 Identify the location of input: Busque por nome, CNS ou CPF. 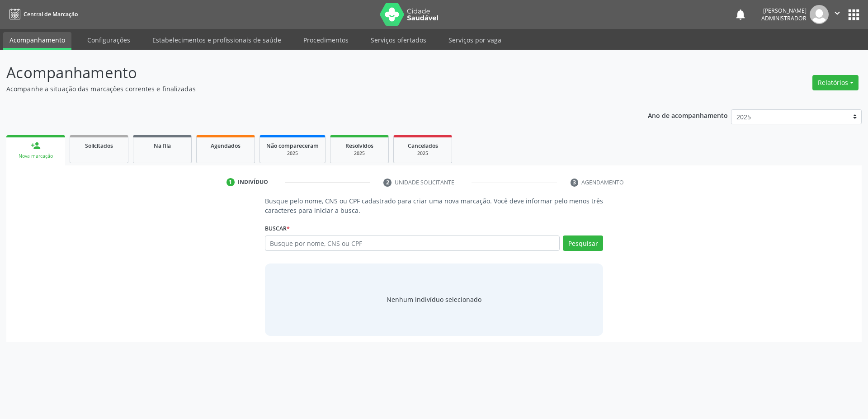
(412, 244).